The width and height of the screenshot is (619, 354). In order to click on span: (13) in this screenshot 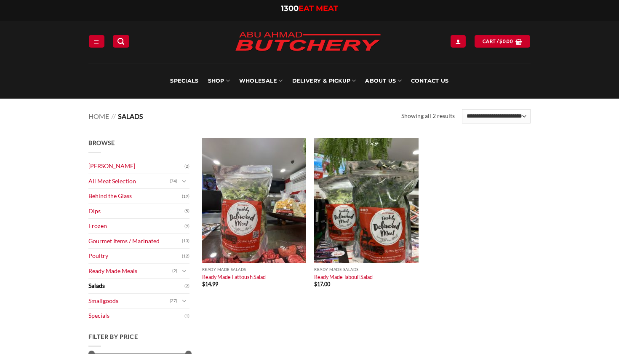, I will do `click(186, 241)`.